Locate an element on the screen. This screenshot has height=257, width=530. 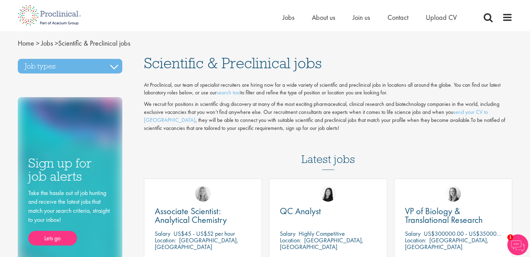
span: About us is located at coordinates (323, 17).